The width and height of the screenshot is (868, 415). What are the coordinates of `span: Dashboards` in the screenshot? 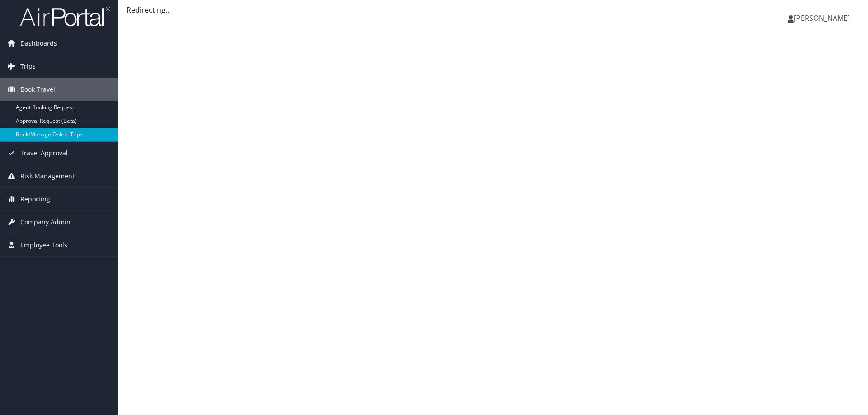 It's located at (39, 43).